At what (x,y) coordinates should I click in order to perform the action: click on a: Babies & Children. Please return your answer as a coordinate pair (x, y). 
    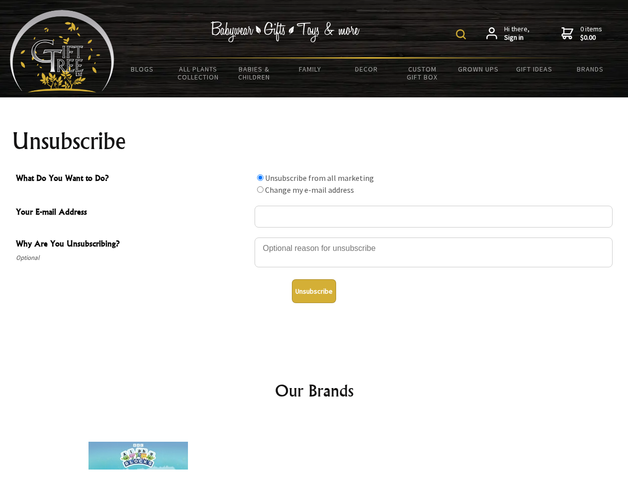
    Looking at the image, I should click on (254, 73).